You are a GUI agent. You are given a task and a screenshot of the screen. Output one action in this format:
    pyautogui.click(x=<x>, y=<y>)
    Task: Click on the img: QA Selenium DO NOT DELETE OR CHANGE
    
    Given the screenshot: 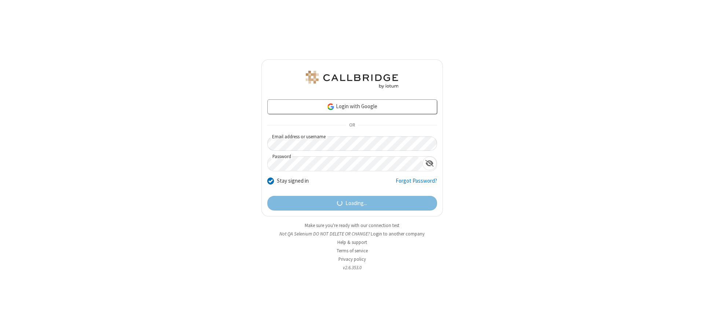 What is the action you would take?
    pyautogui.click(x=352, y=80)
    